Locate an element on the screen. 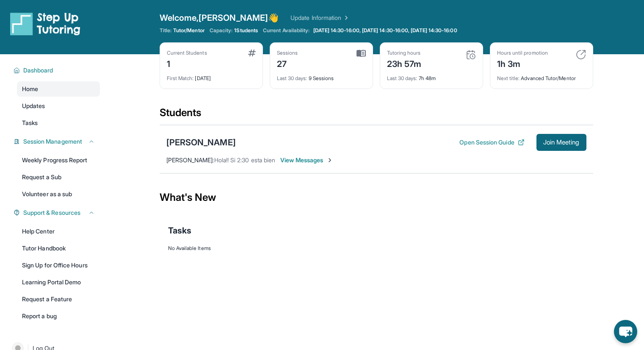  a: Learning Portal Demo is located at coordinates (59, 282).